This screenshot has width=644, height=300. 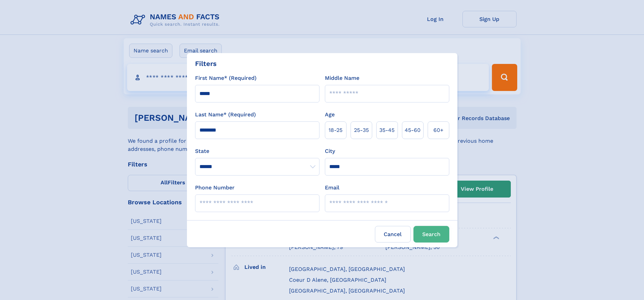 What do you see at coordinates (342, 78) in the screenshot?
I see `label: Middle Name` at bounding box center [342, 78].